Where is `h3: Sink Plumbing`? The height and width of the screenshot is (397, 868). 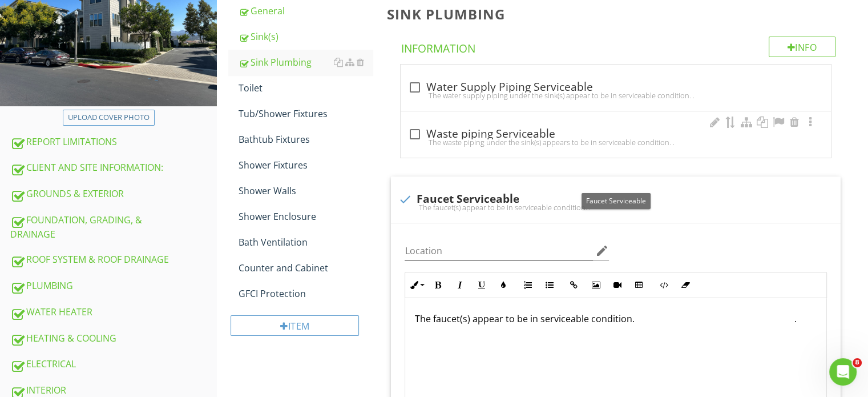 h3: Sink Plumbing is located at coordinates (618, 14).